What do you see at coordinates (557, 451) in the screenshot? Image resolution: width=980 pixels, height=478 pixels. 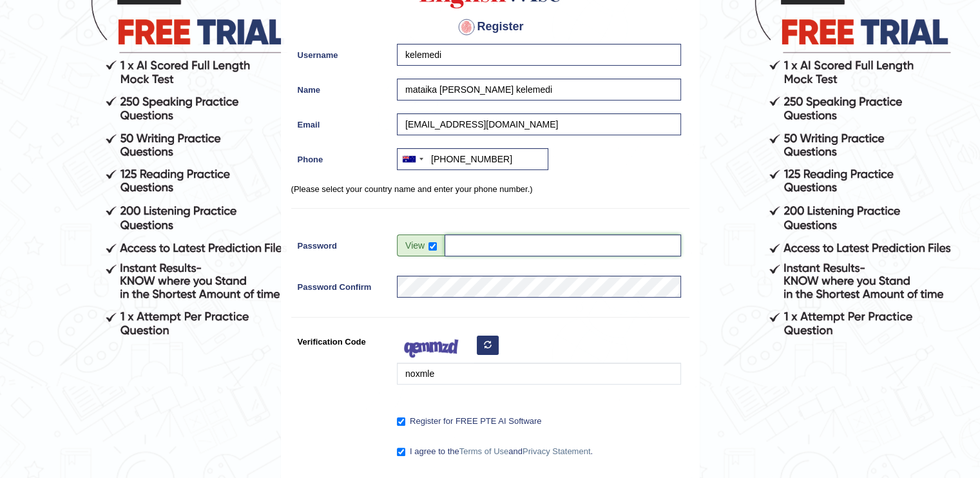 I see `a: Privacy Statement` at bounding box center [557, 451].